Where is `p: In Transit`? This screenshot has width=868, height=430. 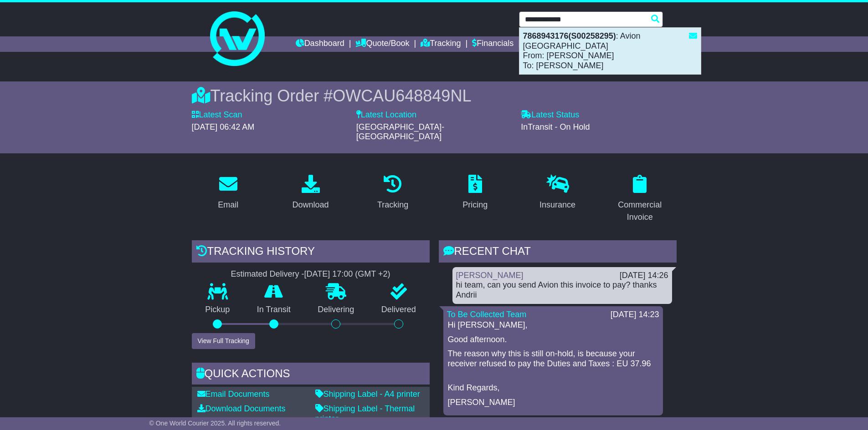 p: In Transit is located at coordinates (274, 310).